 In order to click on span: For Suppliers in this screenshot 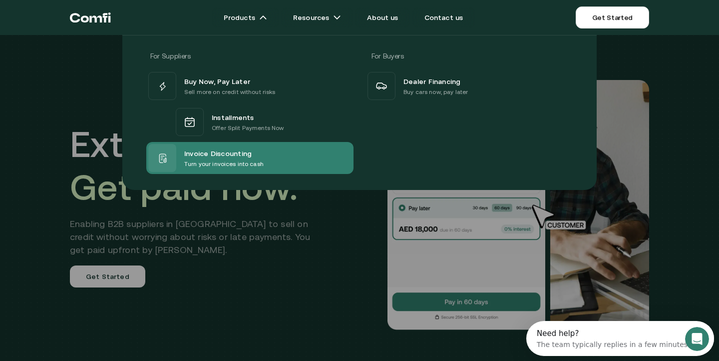, I will do `click(170, 56)`.